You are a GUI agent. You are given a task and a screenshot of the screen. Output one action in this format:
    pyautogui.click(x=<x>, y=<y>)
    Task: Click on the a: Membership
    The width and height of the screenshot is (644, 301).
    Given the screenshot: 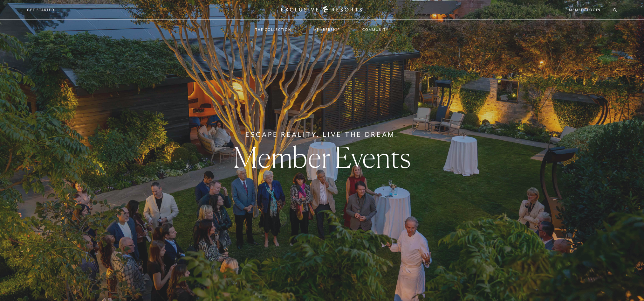 What is the action you would take?
    pyautogui.click(x=327, y=29)
    